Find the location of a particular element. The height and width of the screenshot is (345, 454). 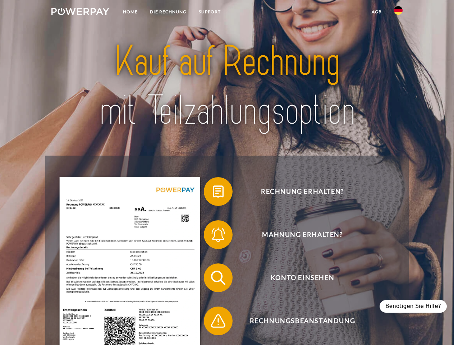

span: Mahnung erhalten? is located at coordinates (302, 235).